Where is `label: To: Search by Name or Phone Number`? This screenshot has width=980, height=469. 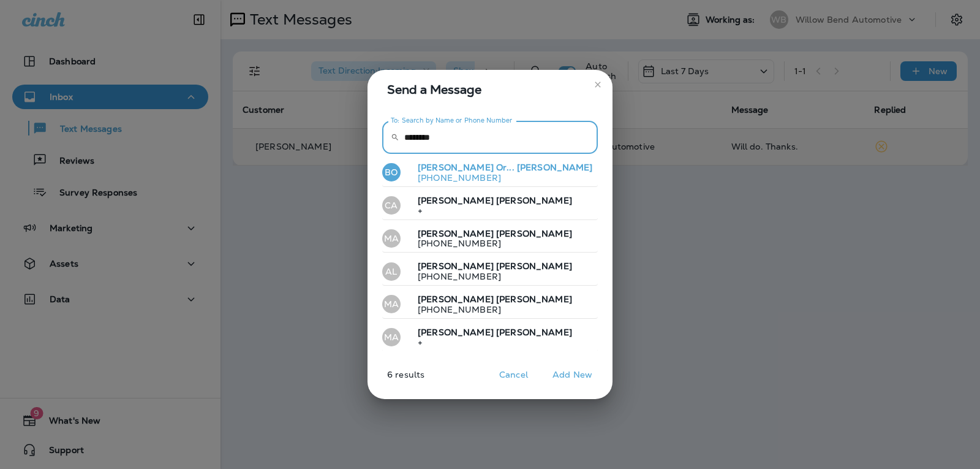 label: To: Search by Name or Phone Number is located at coordinates (451, 120).